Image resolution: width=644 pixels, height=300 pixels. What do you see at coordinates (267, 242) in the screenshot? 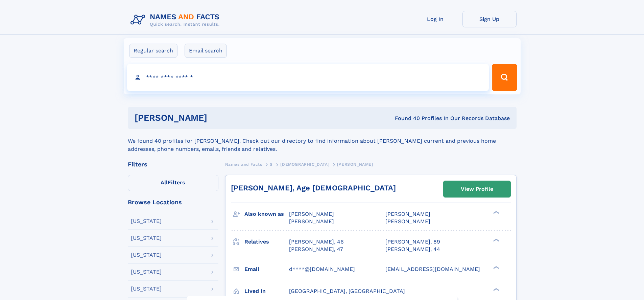
I see `h3: Relatives` at bounding box center [267, 242].